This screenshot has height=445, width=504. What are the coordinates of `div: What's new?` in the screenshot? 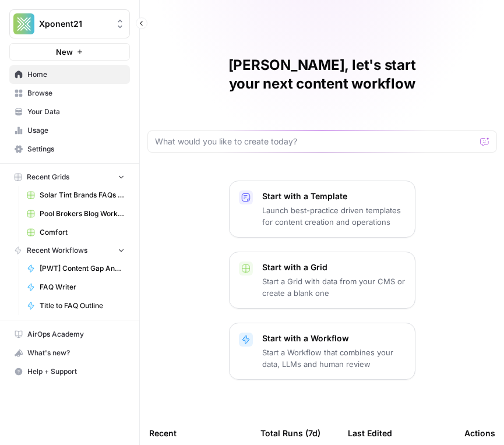 It's located at (69, 353).